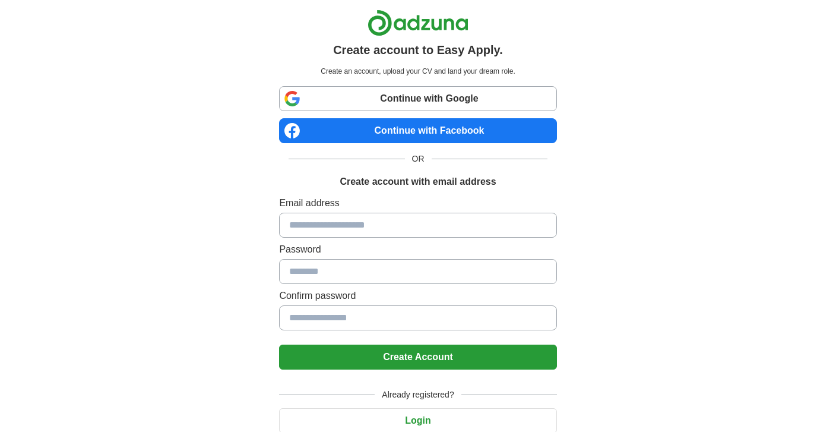 The height and width of the screenshot is (432, 836). Describe the element at coordinates (417, 131) in the screenshot. I see `a: Continue with Facebook` at that location.